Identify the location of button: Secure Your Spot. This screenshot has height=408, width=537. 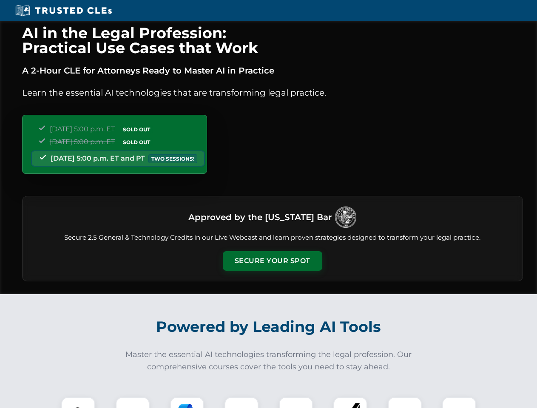
(273, 261).